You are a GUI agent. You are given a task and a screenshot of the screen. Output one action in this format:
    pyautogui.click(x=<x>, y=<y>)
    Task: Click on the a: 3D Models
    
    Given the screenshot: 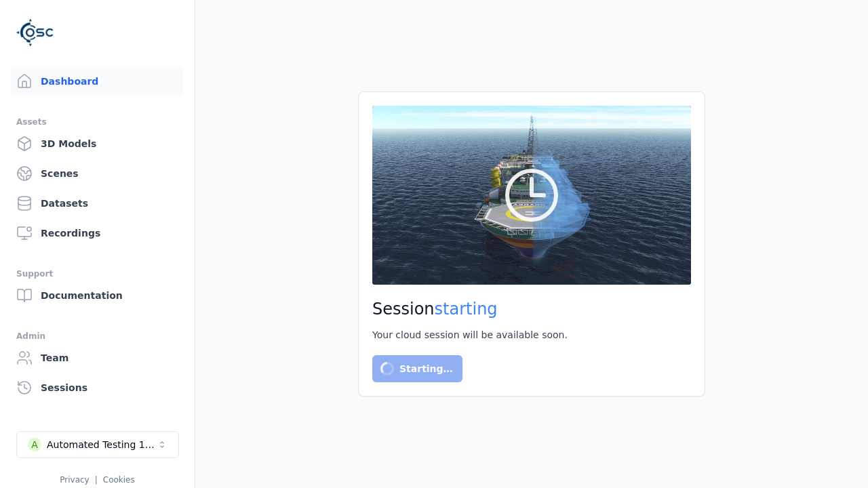 What is the action you would take?
    pyautogui.click(x=97, y=144)
    